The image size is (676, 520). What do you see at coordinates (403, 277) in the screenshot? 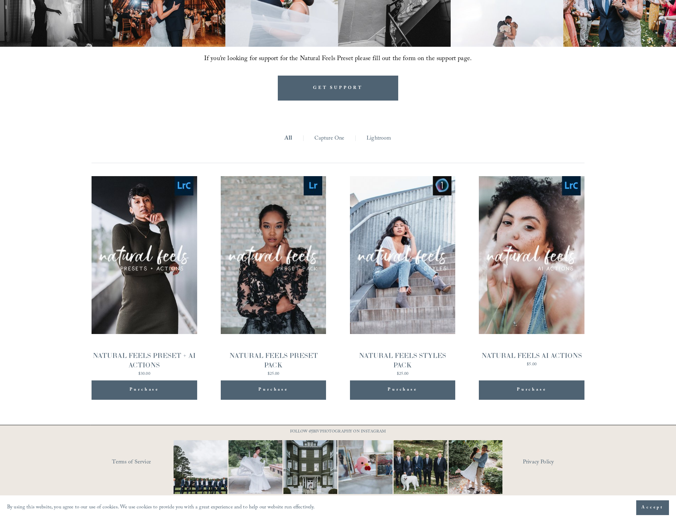
I see `a: NATURAL FEELS STYLES PACK` at bounding box center [403, 277].